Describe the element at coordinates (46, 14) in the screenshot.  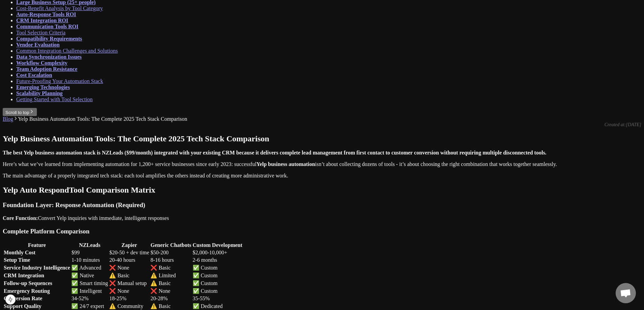
I see `a: Auto-Response Tools ROI` at that location.